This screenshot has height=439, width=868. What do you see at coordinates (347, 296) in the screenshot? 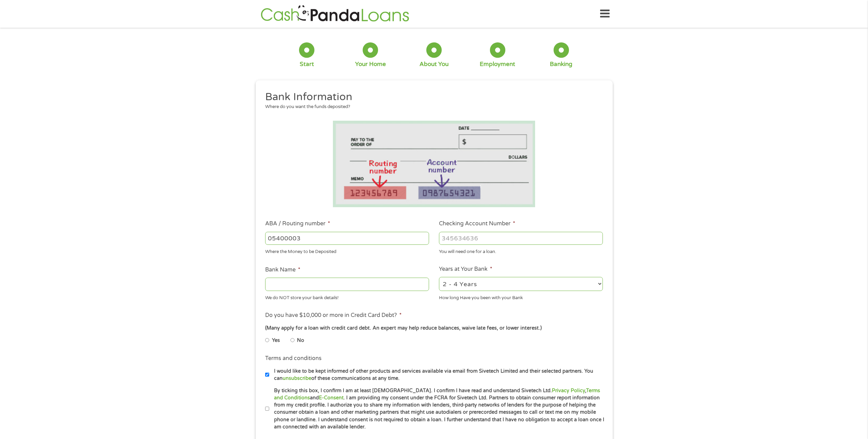
I see `div: We do NOT store your bank details!` at bounding box center [347, 296].